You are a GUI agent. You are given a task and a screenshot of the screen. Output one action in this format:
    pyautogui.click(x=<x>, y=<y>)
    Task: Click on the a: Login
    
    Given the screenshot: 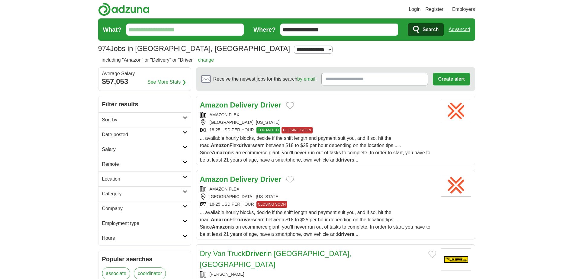 What is the action you would take?
    pyautogui.click(x=414, y=9)
    